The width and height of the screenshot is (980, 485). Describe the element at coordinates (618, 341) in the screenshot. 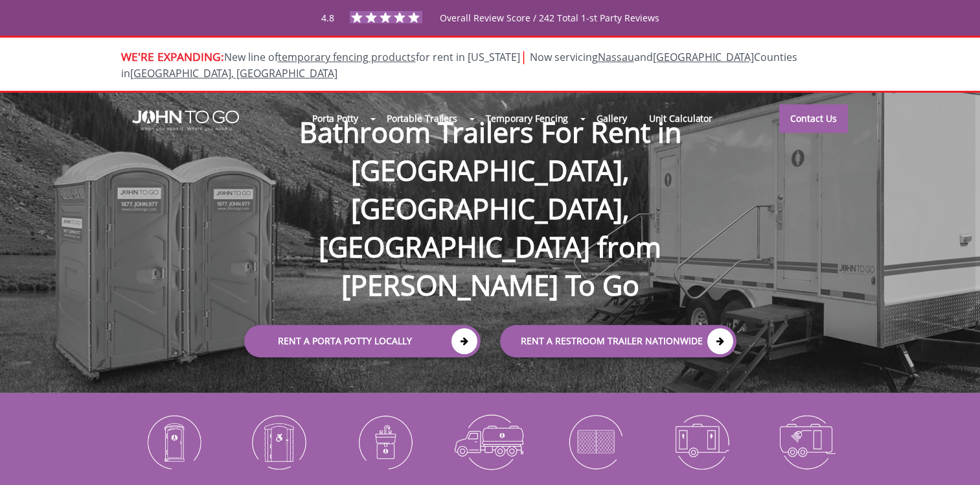

I see `a: rent a RESTROOM TRAILER Nationwide` at that location.